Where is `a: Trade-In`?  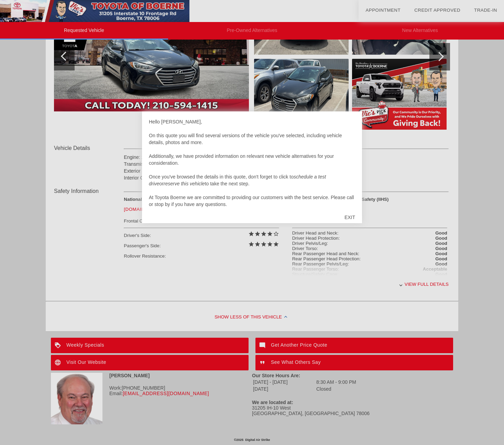
a: Trade-In is located at coordinates (485, 10).